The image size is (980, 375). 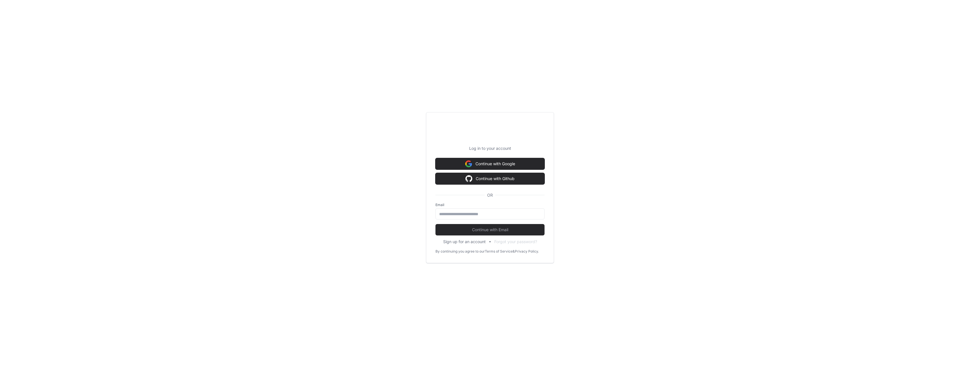 What do you see at coordinates (490, 148) in the screenshot?
I see `p: Log in to your account` at bounding box center [490, 148].